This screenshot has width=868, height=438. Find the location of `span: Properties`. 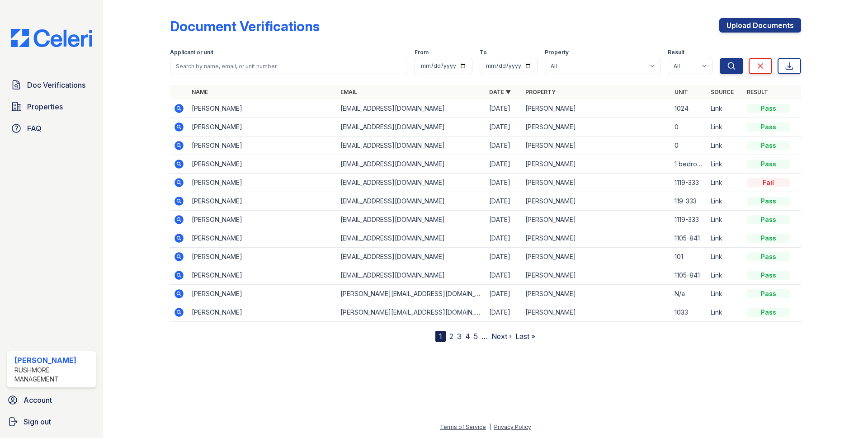

span: Properties is located at coordinates (45, 106).